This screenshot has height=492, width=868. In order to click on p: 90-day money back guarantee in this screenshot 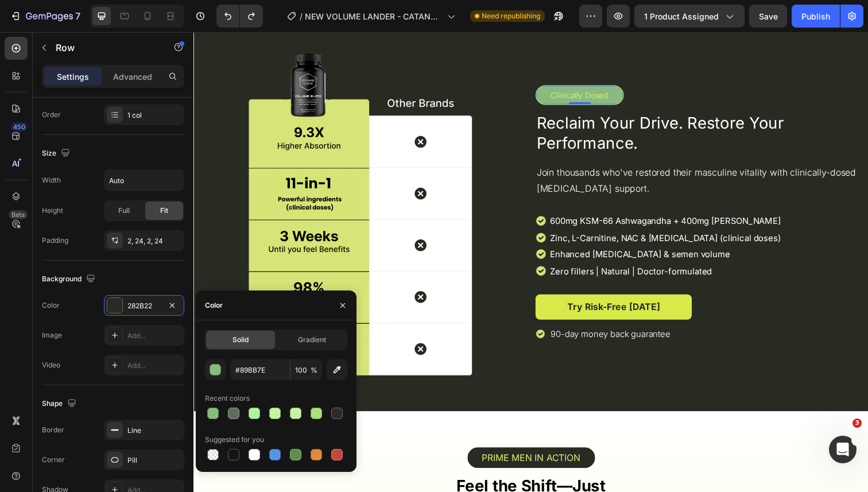, I will do `click(426, 308)`.